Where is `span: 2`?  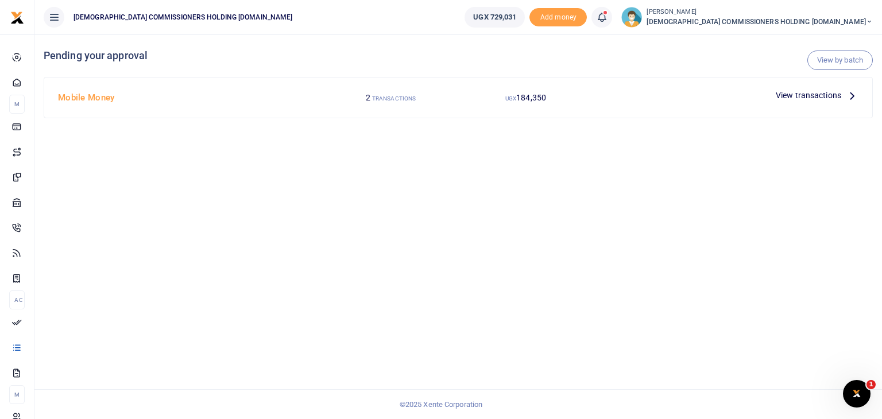 span: 2 is located at coordinates (368, 98).